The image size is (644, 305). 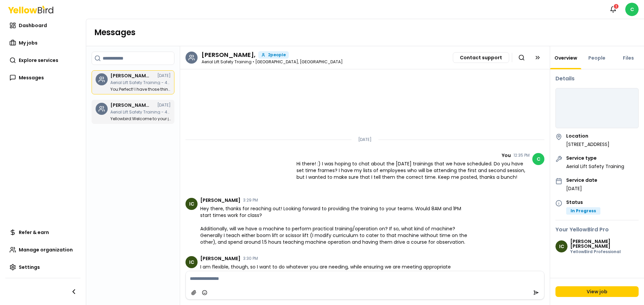 I want to click on p: Aerial Lift Safety Training, so click(x=595, y=167).